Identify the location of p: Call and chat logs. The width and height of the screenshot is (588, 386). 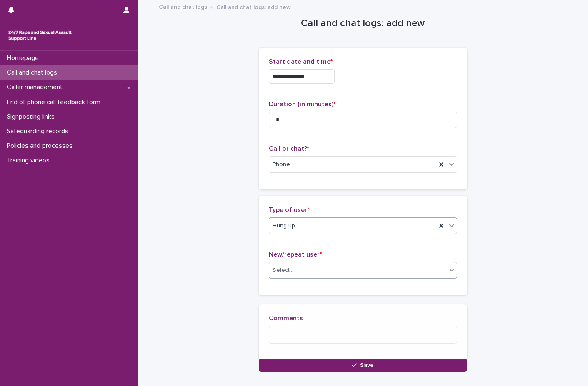
(33, 72).